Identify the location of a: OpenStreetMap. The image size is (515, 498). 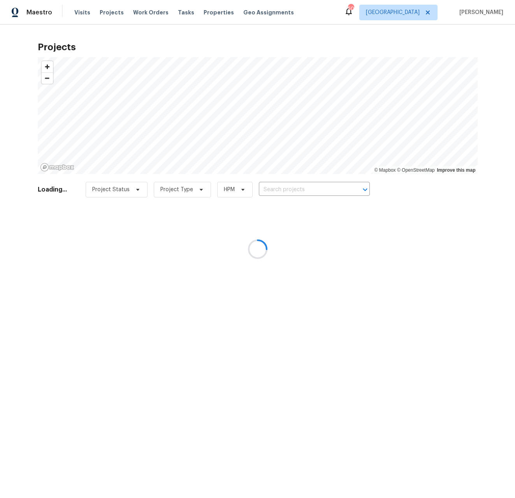
(416, 170).